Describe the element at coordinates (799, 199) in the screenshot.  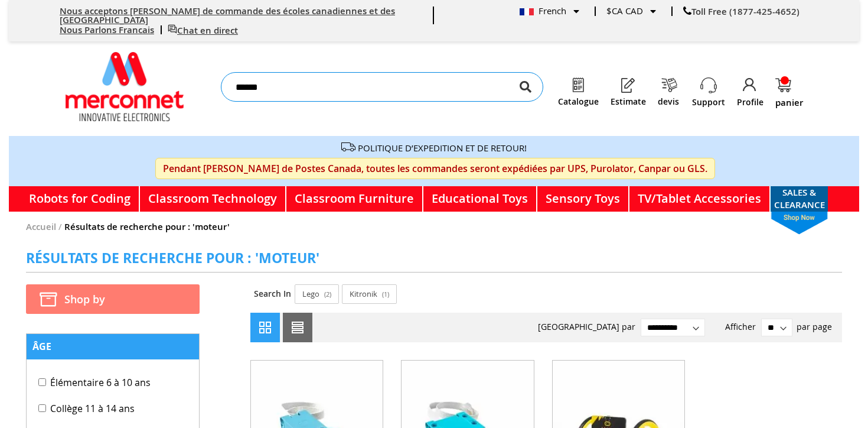
I see `a: SALES & CLEARANCEshop now` at that location.